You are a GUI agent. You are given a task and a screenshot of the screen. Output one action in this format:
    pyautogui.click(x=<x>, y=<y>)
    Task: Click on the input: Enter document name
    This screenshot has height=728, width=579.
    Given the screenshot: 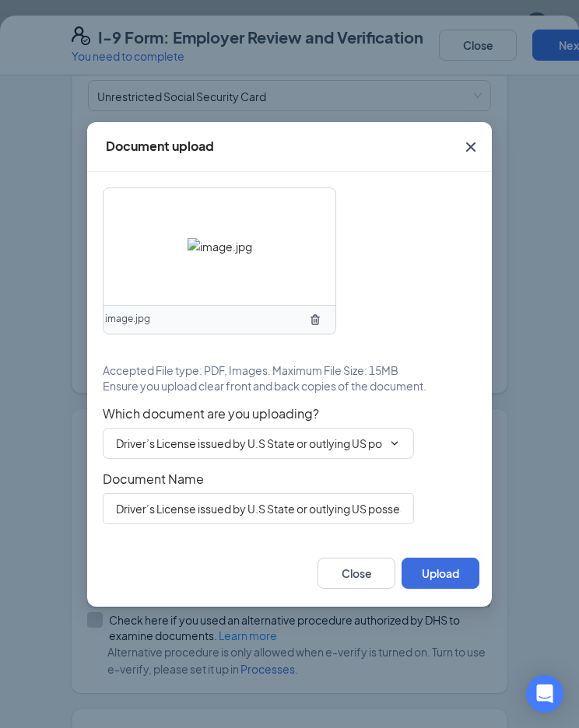 What is the action you would take?
    pyautogui.click(x=259, y=508)
    